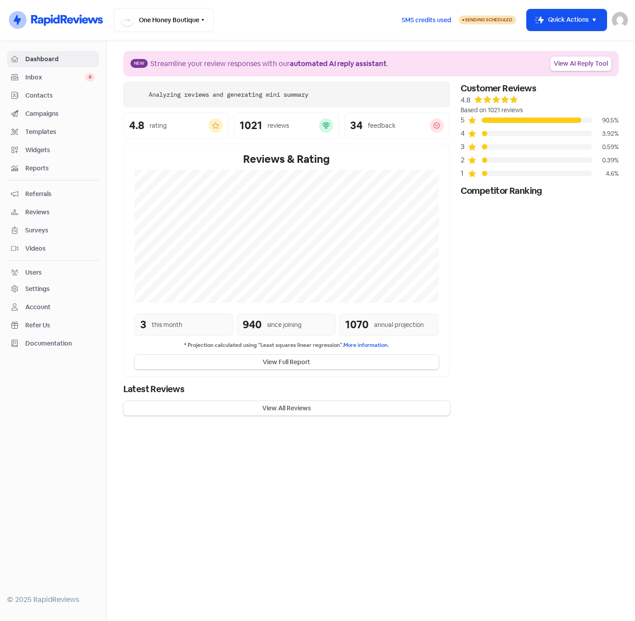  Describe the element at coordinates (287, 408) in the screenshot. I see `button: View All Reviews` at that location.